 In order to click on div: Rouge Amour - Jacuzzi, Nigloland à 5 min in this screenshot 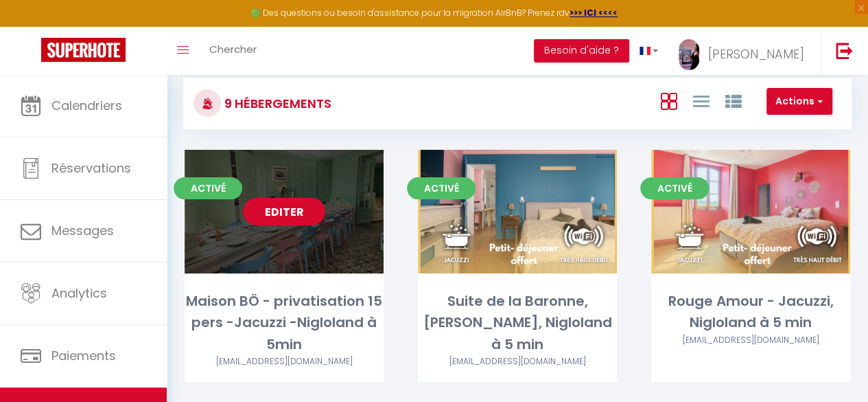, I will do `click(750, 312)`.